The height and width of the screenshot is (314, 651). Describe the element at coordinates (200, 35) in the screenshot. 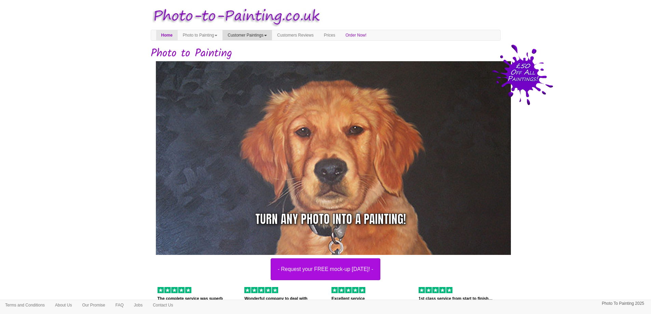

I see `a: Photo to Painting` at that location.